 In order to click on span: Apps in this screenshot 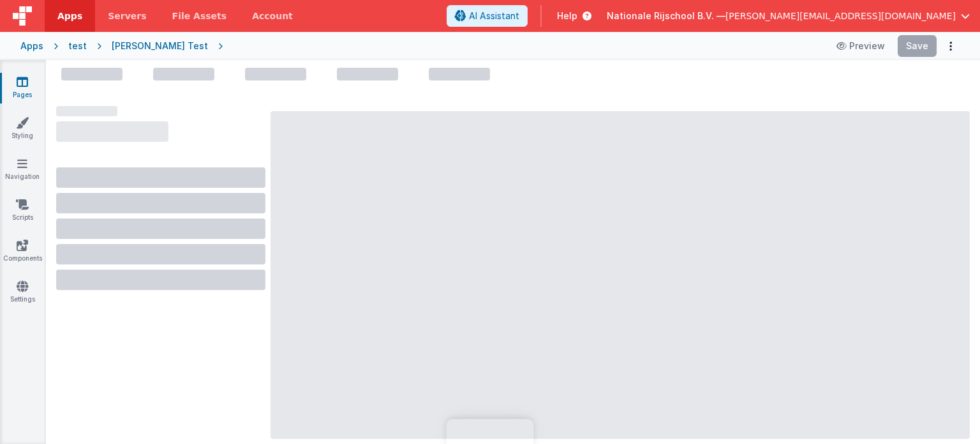, I will do `click(70, 15)`.